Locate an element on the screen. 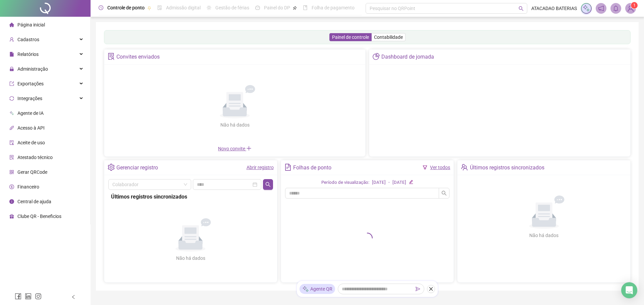 The image size is (644, 305). span: Relatórios is located at coordinates (28, 54).